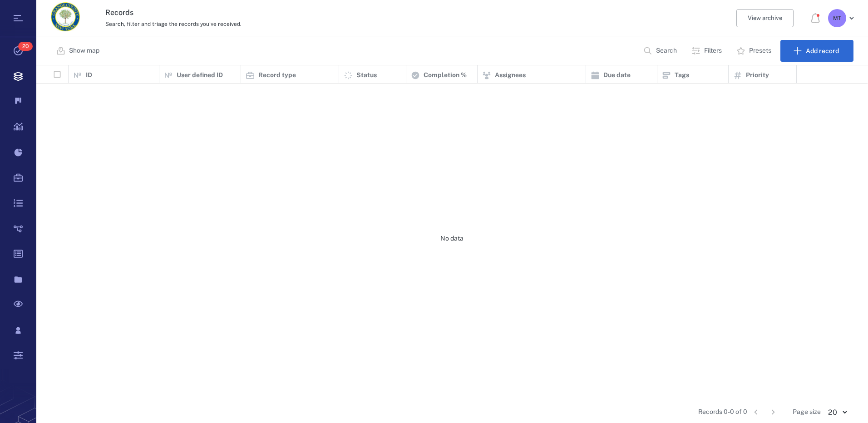  Describe the element at coordinates (366, 75) in the screenshot. I see `p: Status` at that location.